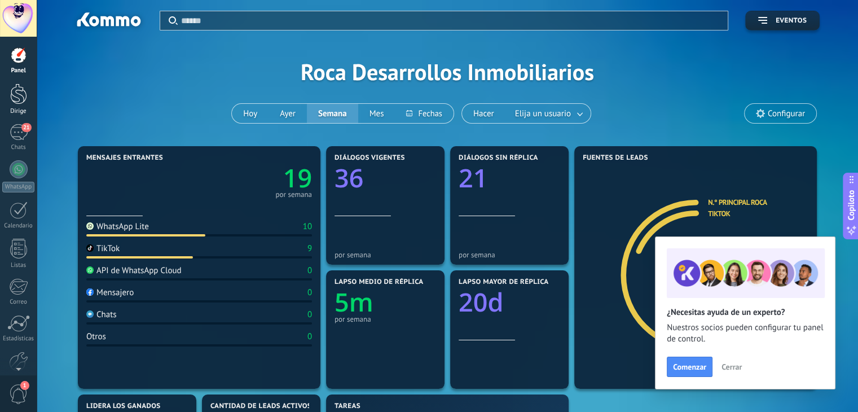 This screenshot has height=412, width=858. Describe the element at coordinates (18, 339) in the screenshot. I see `font: Estadísticas` at that location.